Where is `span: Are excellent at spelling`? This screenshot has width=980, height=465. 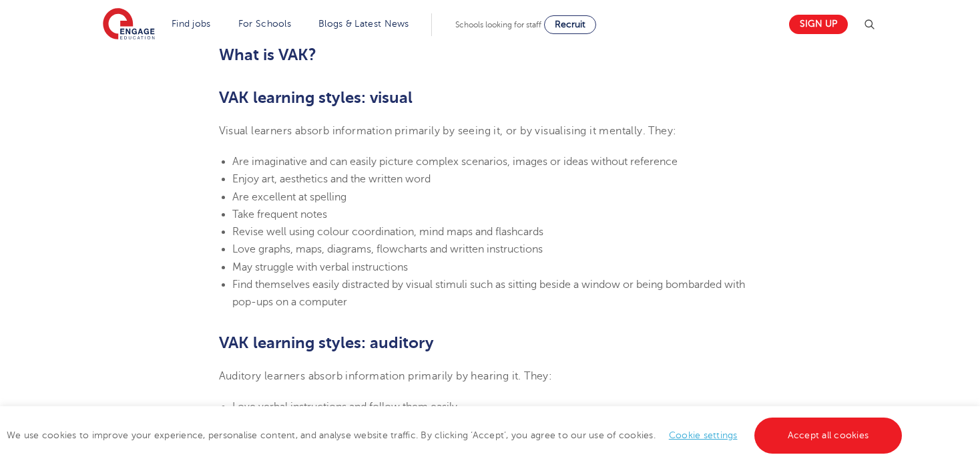
span: Are excellent at spelling is located at coordinates (289, 197).